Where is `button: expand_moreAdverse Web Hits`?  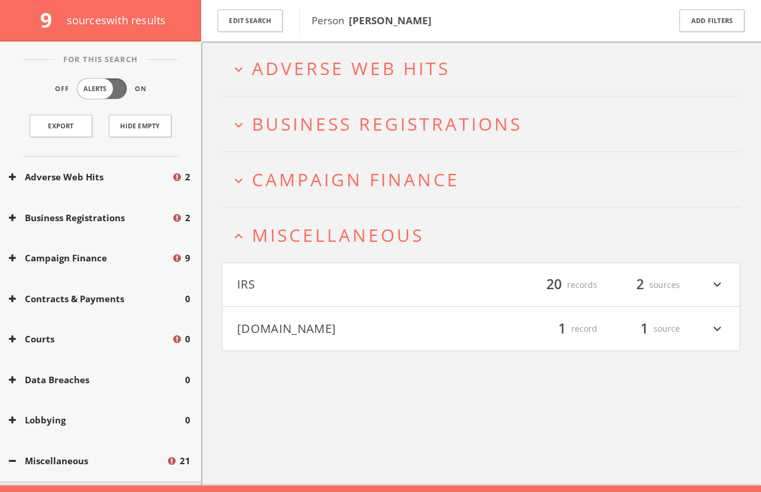 button: expand_moreAdverse Web Hits is located at coordinates (485, 68).